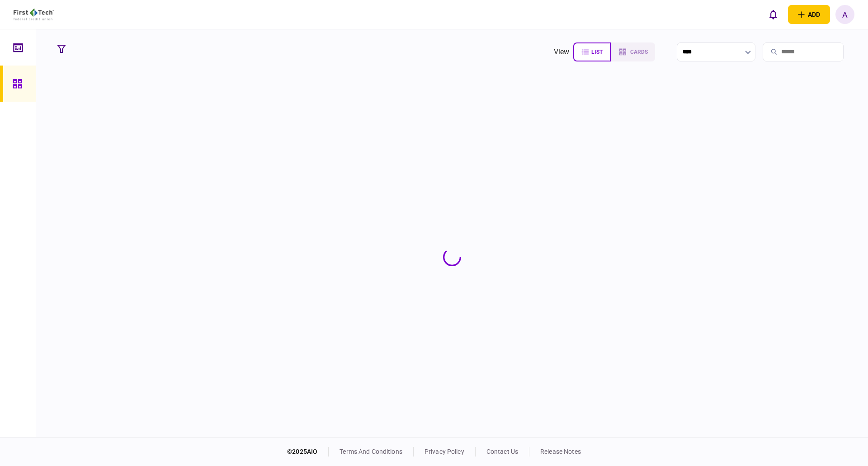 The height and width of the screenshot is (466, 868). I want to click on button: cards, so click(633, 52).